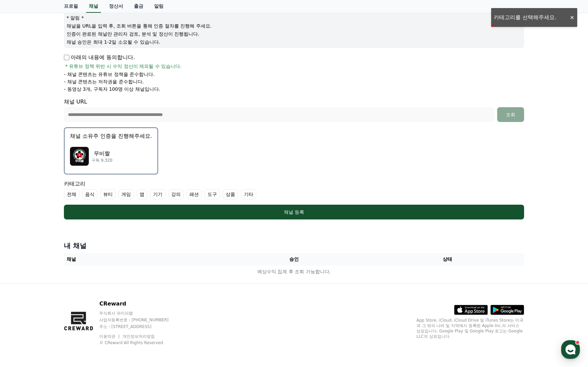 The height and width of the screenshot is (367, 588). What do you see at coordinates (111, 151) in the screenshot?
I see `button: 채널 소유주 인증을 진행해주세요. 무비짤 무비짤 구독 9,320` at bounding box center [111, 151].